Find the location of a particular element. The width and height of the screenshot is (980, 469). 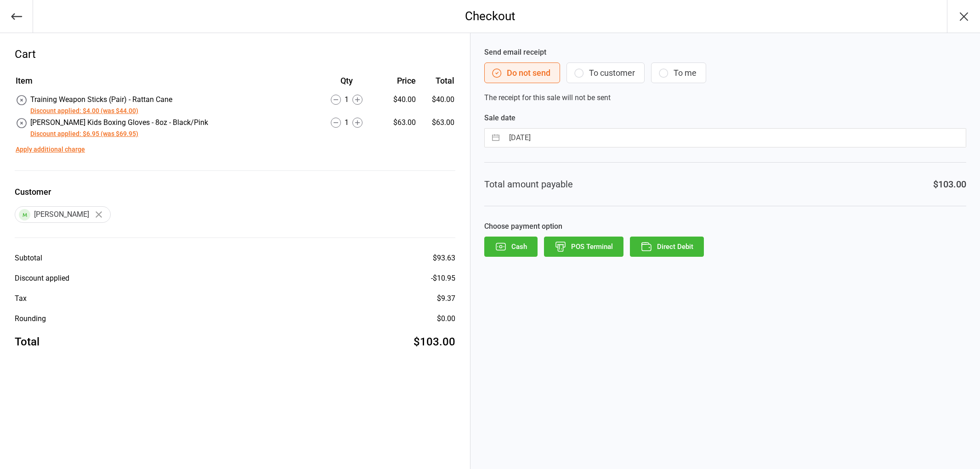

div: Price is located at coordinates (398, 80).